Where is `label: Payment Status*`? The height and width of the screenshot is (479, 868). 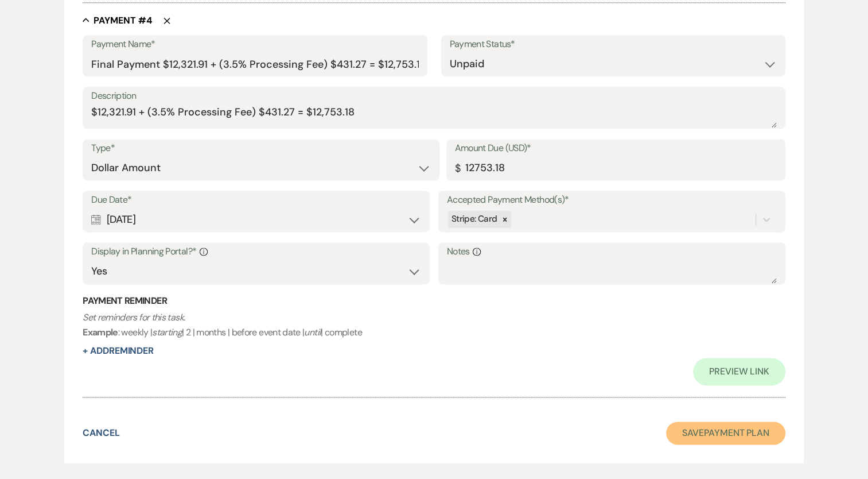 label: Payment Status* is located at coordinates (613, 44).